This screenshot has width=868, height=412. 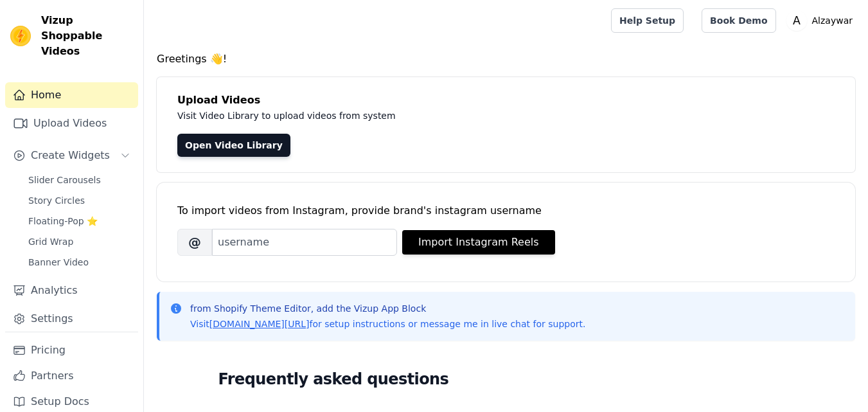 I want to click on input: username, so click(x=305, y=242).